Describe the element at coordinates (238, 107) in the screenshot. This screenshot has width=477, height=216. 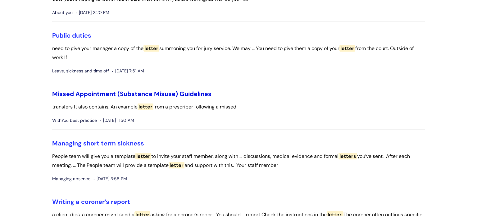
I see `p: transfers It also contains: An example from a prescriber following a missed` at that location.